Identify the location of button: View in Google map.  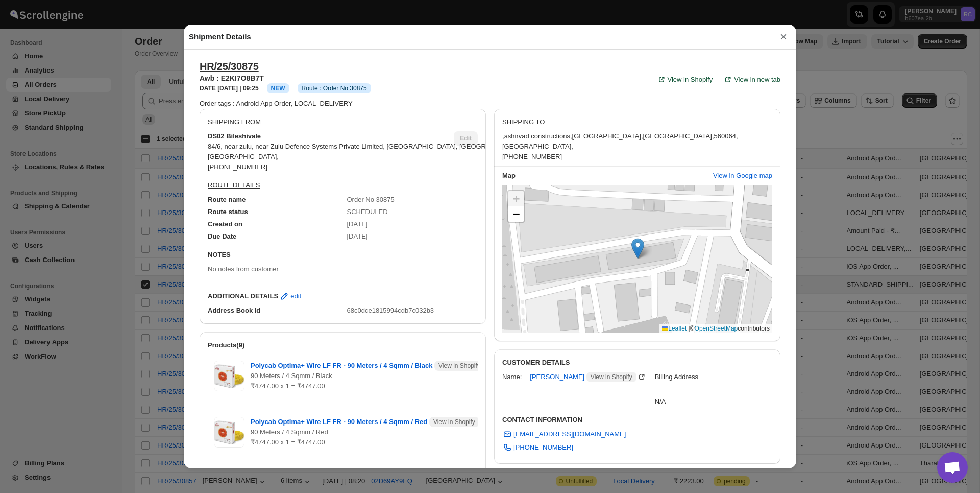
(743, 176).